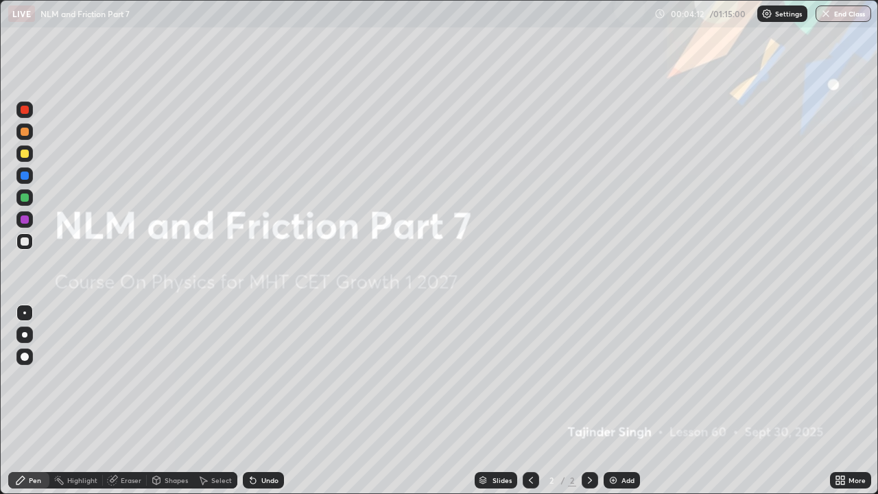  What do you see at coordinates (270, 480) in the screenshot?
I see `div: Undo` at bounding box center [270, 480].